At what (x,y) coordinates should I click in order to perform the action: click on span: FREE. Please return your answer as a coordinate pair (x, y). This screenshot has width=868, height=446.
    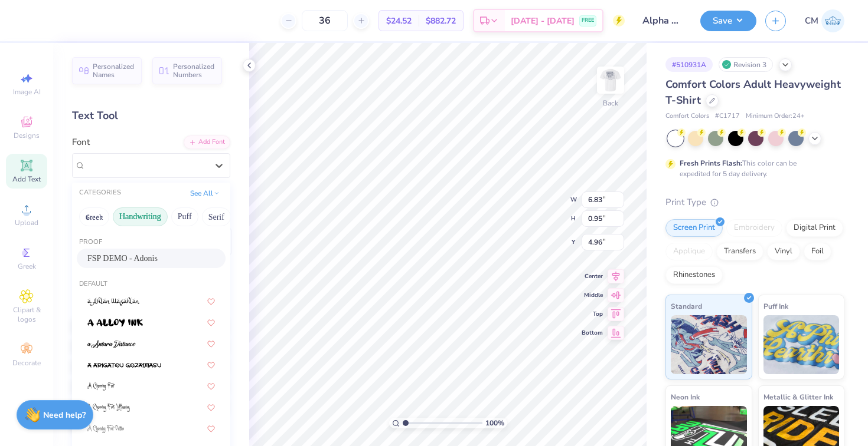
    Looking at the image, I should click on (588, 21).